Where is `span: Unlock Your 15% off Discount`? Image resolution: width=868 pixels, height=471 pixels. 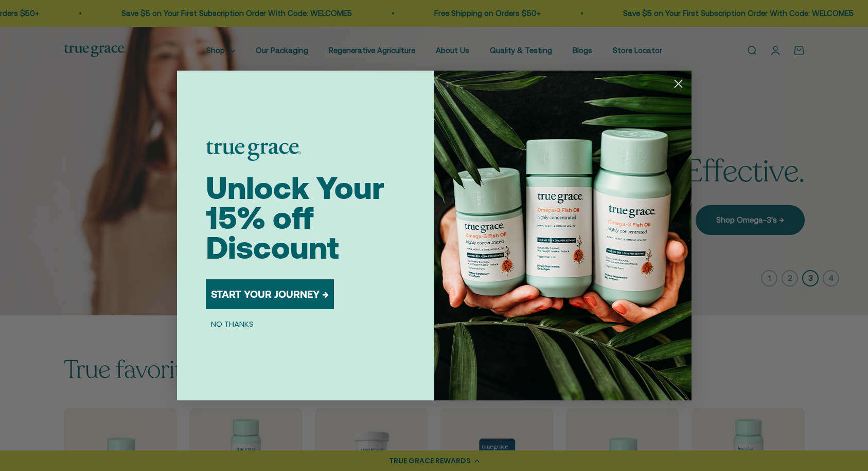
span: Unlock Your 15% off Discount is located at coordinates (295, 217).